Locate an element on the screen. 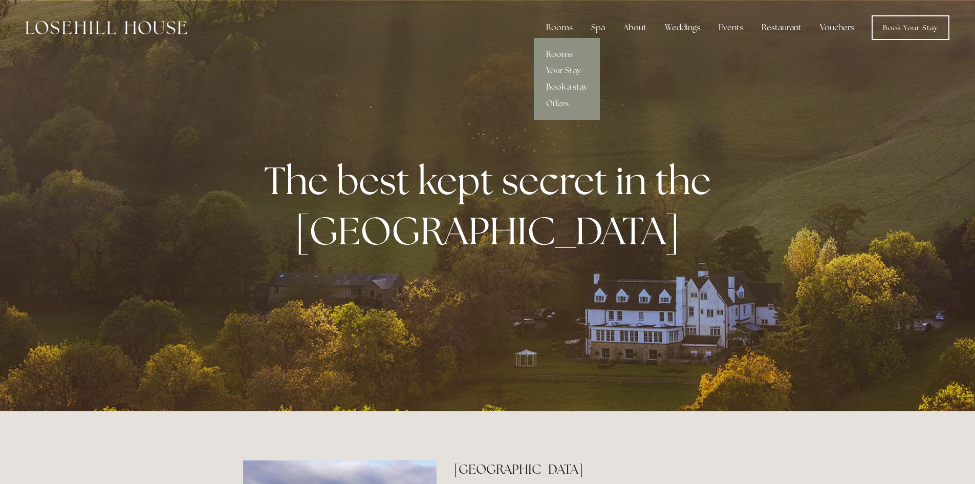 The height and width of the screenshot is (484, 975). a: Vouchers is located at coordinates (837, 28).